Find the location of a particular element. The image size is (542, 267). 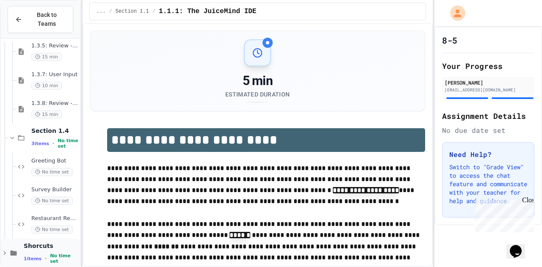

button: Back to Teams is located at coordinates (40, 19).